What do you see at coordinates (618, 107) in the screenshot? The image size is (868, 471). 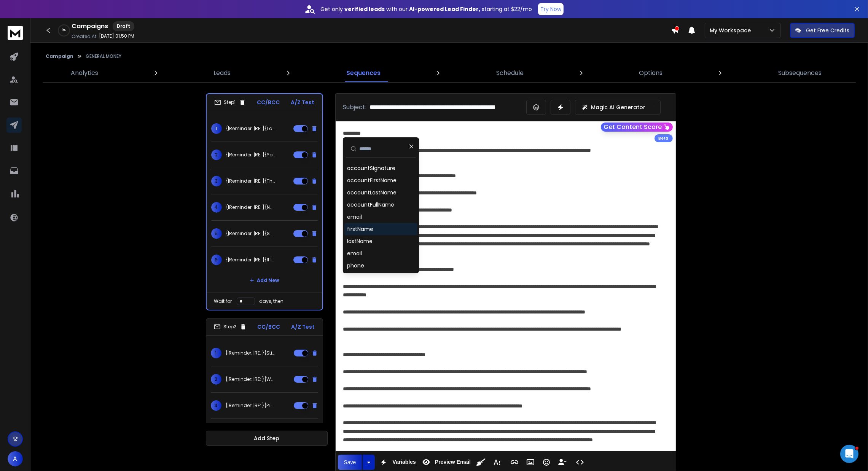 I see `p: Magic AI Generator` at bounding box center [618, 107].